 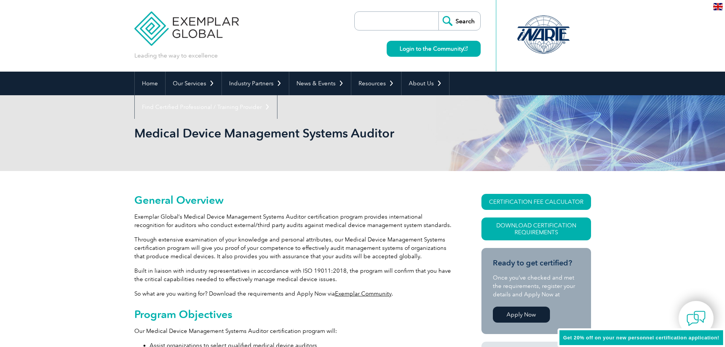 What do you see at coordinates (256, 83) in the screenshot?
I see `a: Industry Partners` at bounding box center [256, 83].